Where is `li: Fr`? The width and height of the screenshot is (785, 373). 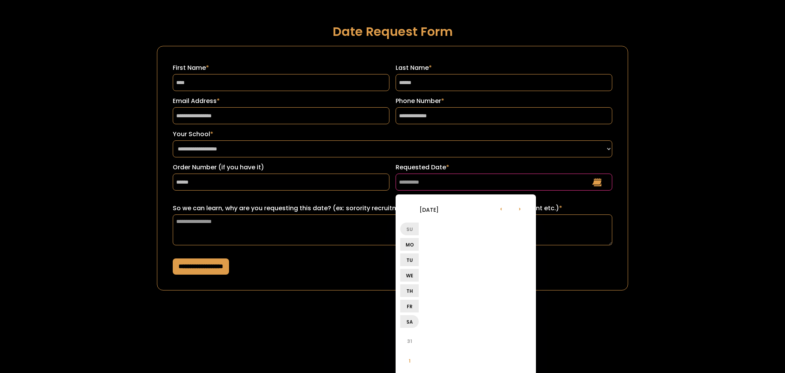 li: Fr is located at coordinates (410, 306).